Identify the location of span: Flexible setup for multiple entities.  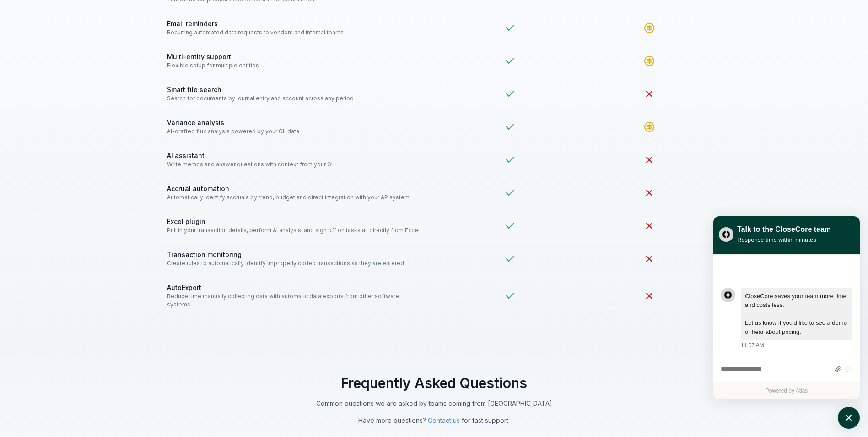
(295, 66).